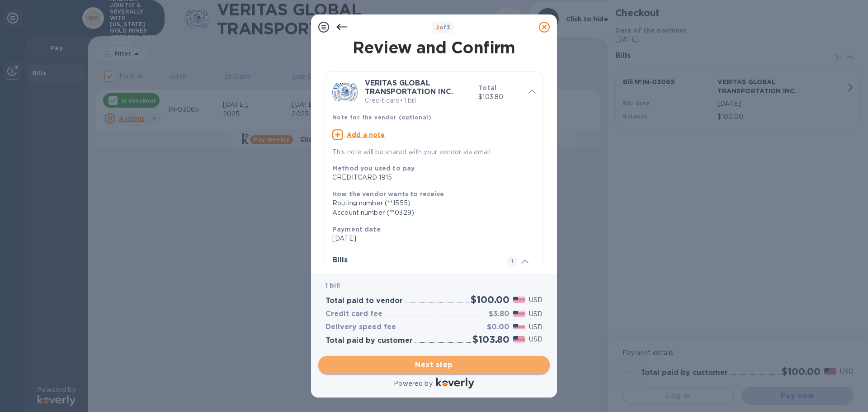 The width and height of the screenshot is (868, 412). What do you see at coordinates (431, 177) in the screenshot?
I see `div: CREDITCARD 1915` at bounding box center [431, 177].